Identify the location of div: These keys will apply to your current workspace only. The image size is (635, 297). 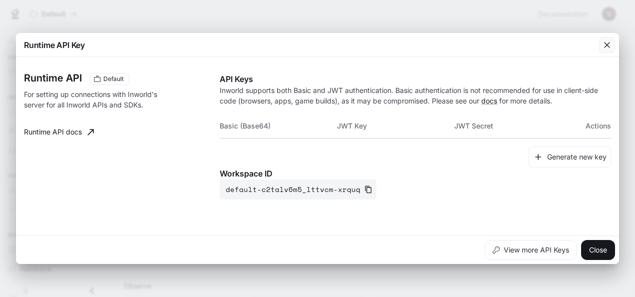
(109, 79).